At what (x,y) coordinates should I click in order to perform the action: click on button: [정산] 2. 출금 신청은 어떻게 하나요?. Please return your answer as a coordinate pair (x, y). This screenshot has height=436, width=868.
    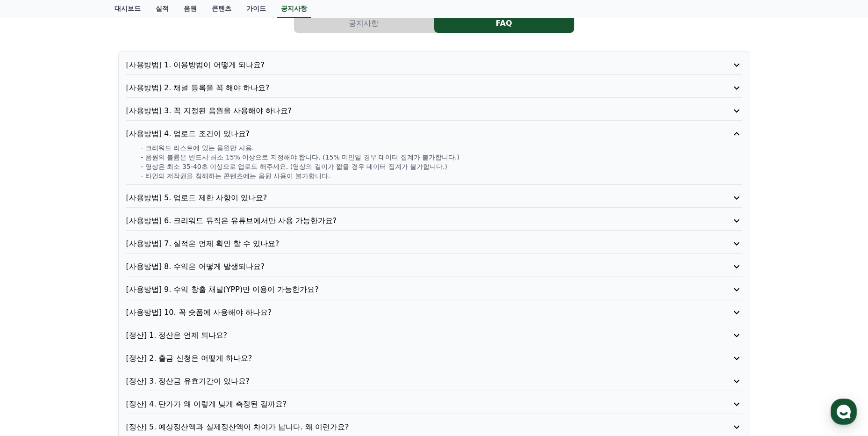
    Looking at the image, I should click on (434, 358).